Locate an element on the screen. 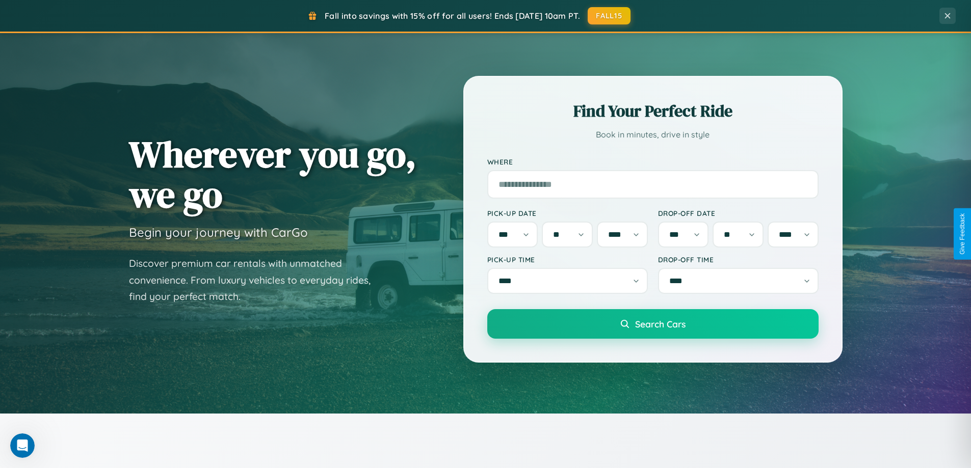 The image size is (971, 468). p: Book in minutes, drive in style is located at coordinates (653, 135).